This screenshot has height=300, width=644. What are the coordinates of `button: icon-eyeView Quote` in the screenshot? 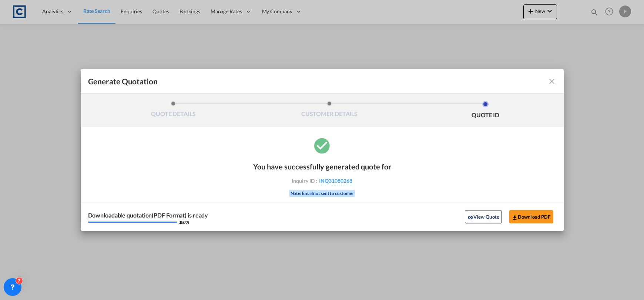 It's located at (483, 217).